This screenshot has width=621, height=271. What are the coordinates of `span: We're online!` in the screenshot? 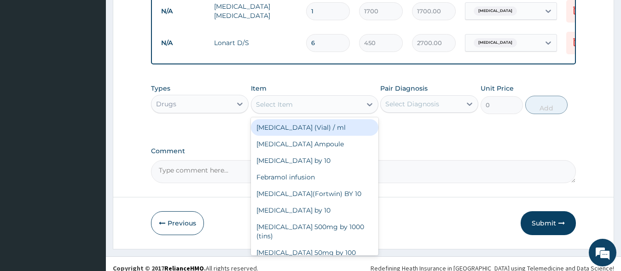 It's located at (90, 125).